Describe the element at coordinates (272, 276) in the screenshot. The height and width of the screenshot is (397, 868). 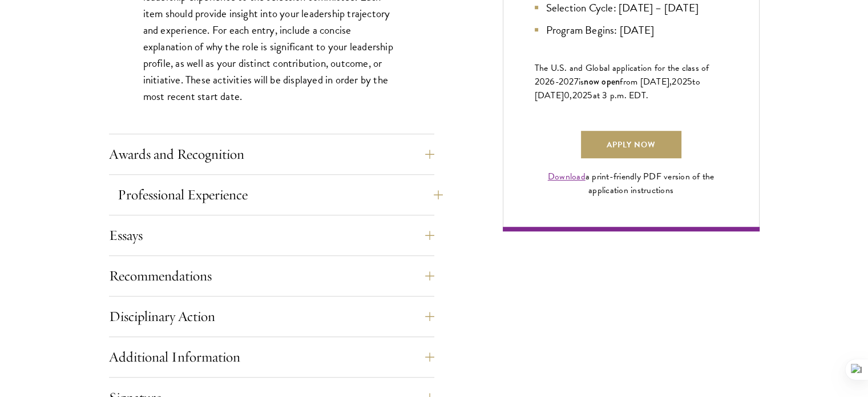
I see `button: Recommendations` at that location.